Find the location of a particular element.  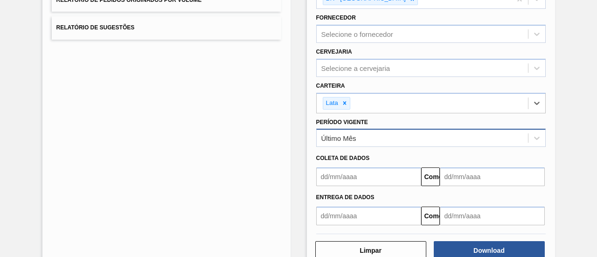

font: Cervejaria is located at coordinates (334, 52).